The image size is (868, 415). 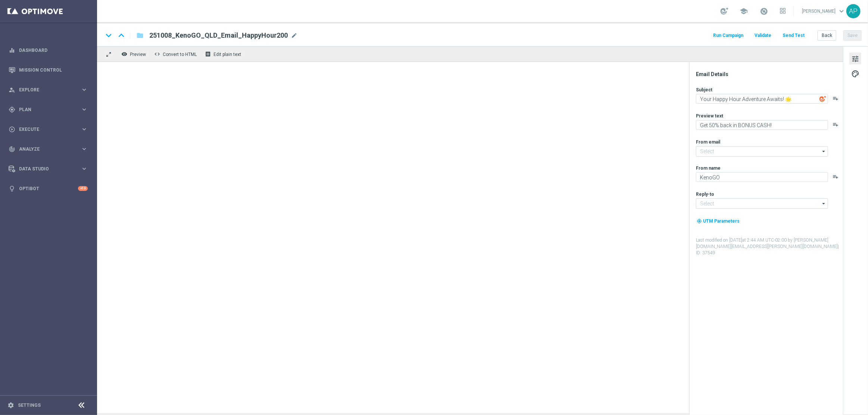 What do you see at coordinates (856, 74) in the screenshot?
I see `span: palette` at bounding box center [856, 74].